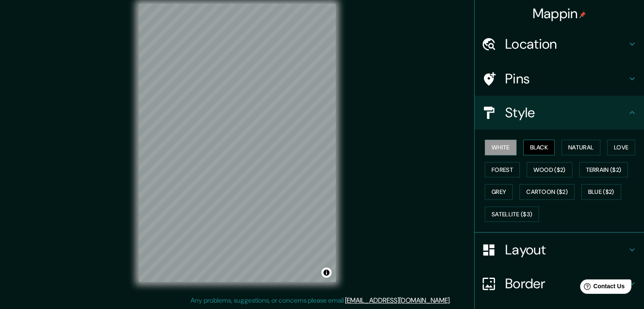 Image resolution: width=644 pixels, height=309 pixels. I want to click on h4: Mappin, so click(559, 13).